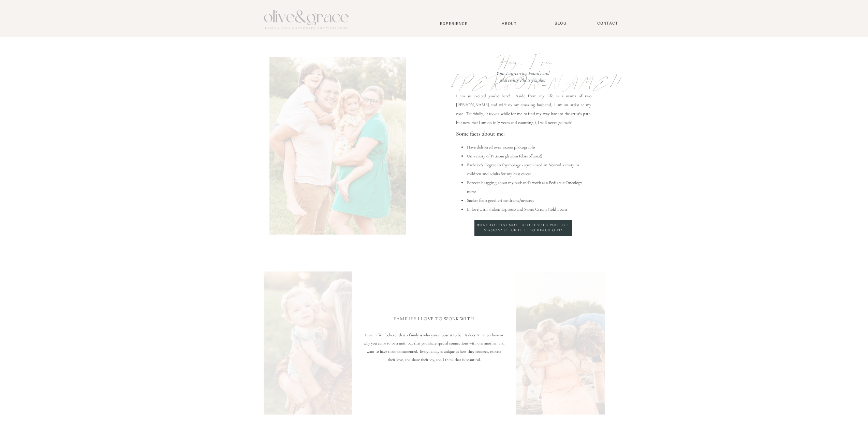 The height and width of the screenshot is (434, 868). Describe the element at coordinates (529, 187) in the screenshot. I see `li: Forever bragging about my husband's work as a Pediatric Oncology nurse` at that location.